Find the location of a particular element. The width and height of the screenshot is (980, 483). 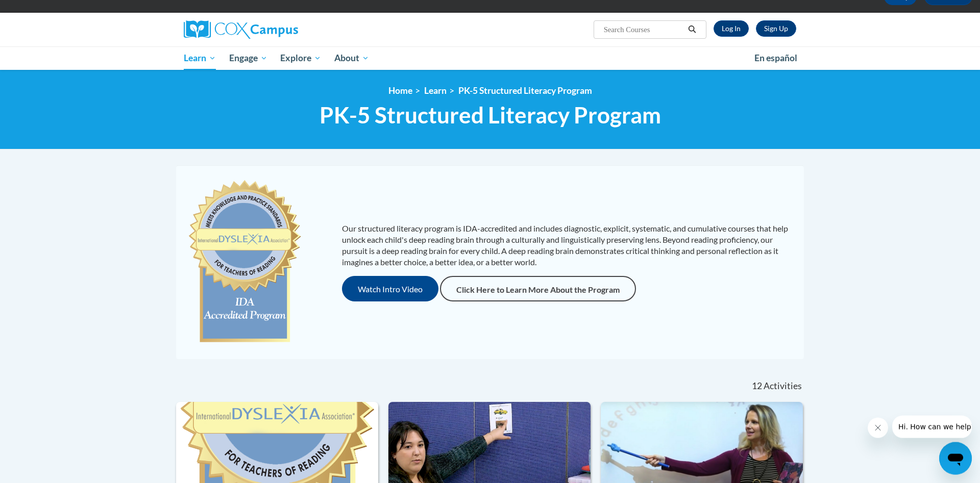

input: Search Courses is located at coordinates (644, 30).